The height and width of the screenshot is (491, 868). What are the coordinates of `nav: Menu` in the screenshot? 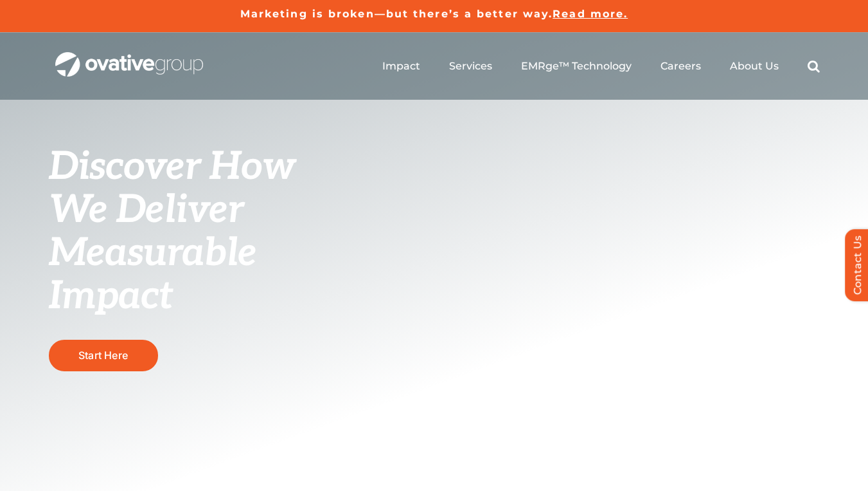 It's located at (601, 66).